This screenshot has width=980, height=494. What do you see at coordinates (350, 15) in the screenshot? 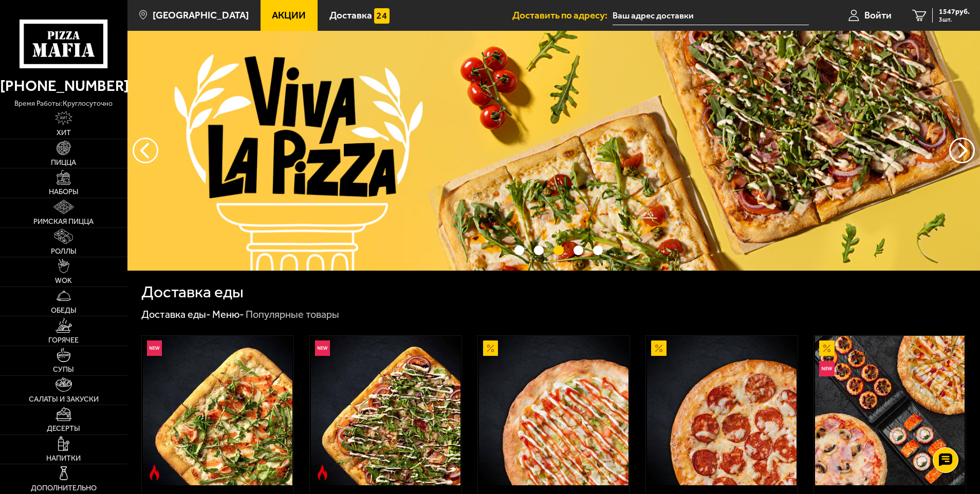
I see `span: Доставка` at bounding box center [350, 15].